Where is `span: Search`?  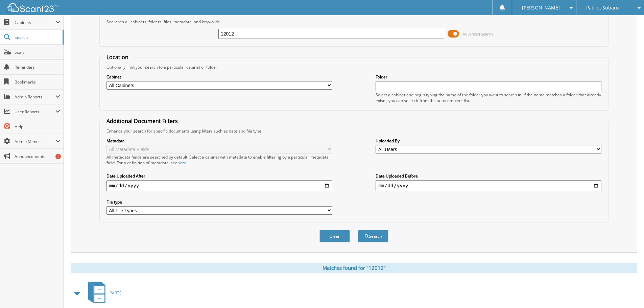 span: Search is located at coordinates (37, 37).